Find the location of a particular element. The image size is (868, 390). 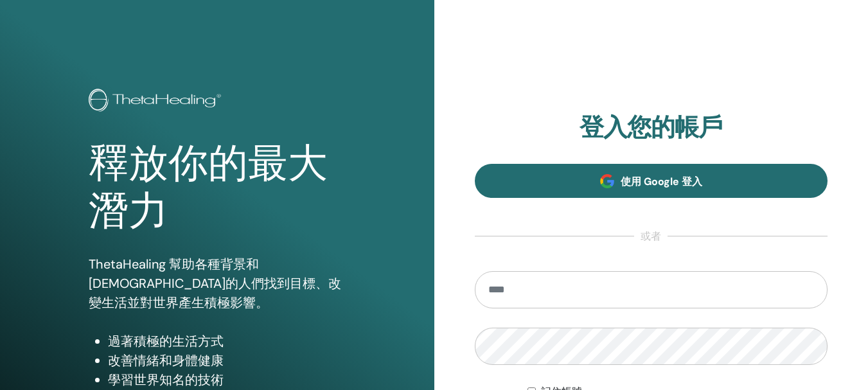

font: 釋放你的最大潛力 is located at coordinates (208, 187).